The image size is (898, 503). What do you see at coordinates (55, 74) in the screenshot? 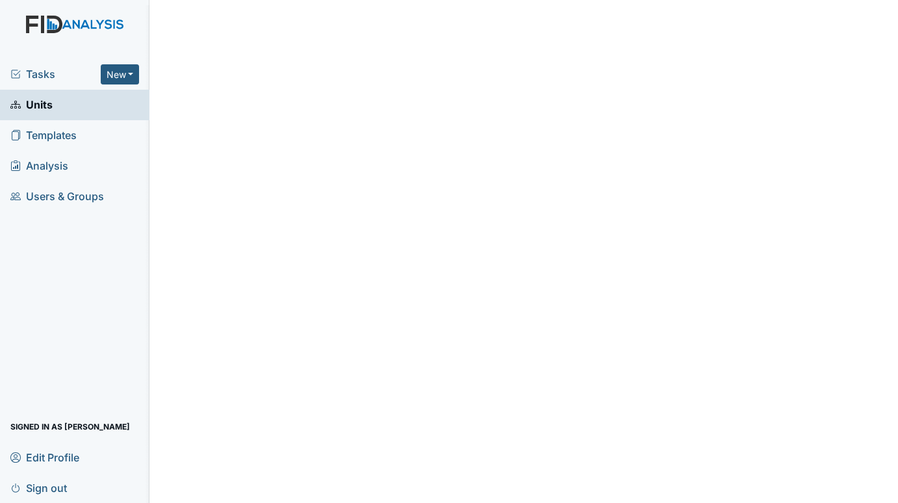
I see `span: Tasks` at bounding box center [55, 74].